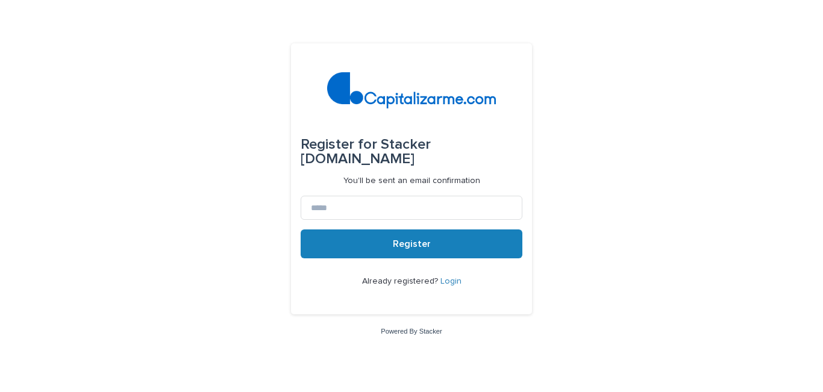 The height and width of the screenshot is (392, 823). Describe the element at coordinates (412, 244) in the screenshot. I see `button: Register` at that location.